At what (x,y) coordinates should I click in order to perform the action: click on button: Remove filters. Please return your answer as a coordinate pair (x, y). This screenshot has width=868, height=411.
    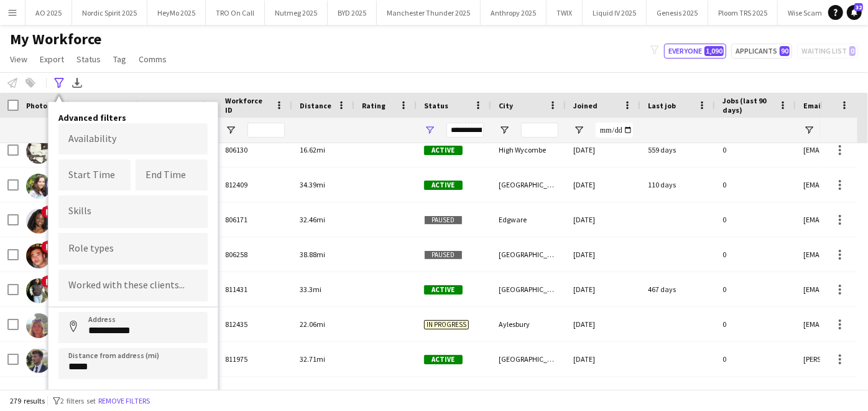
    Looking at the image, I should click on (124, 401).